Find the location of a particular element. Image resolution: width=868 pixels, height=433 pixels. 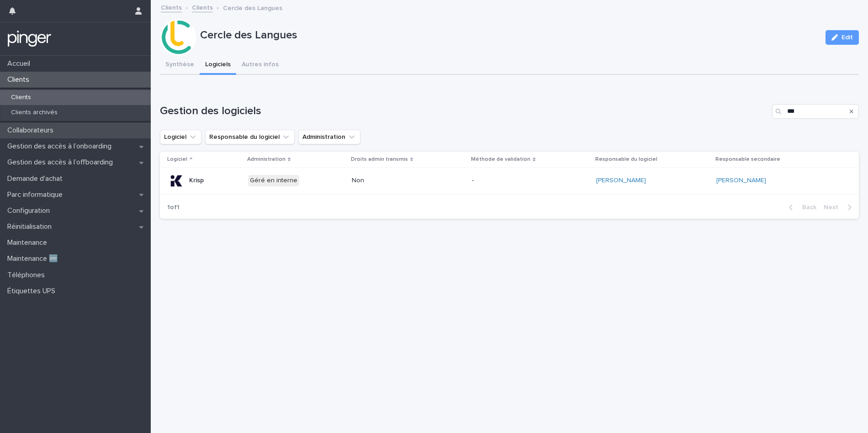

button: Logiciel is located at coordinates (180, 137).